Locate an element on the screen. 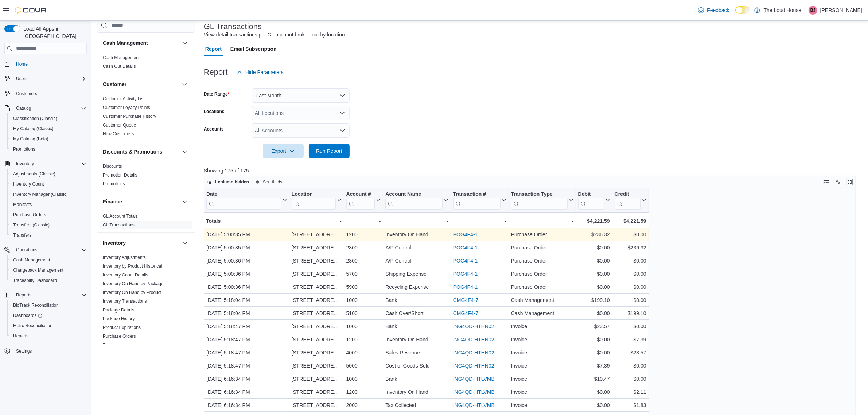  span: New Customers is located at coordinates (118, 134).